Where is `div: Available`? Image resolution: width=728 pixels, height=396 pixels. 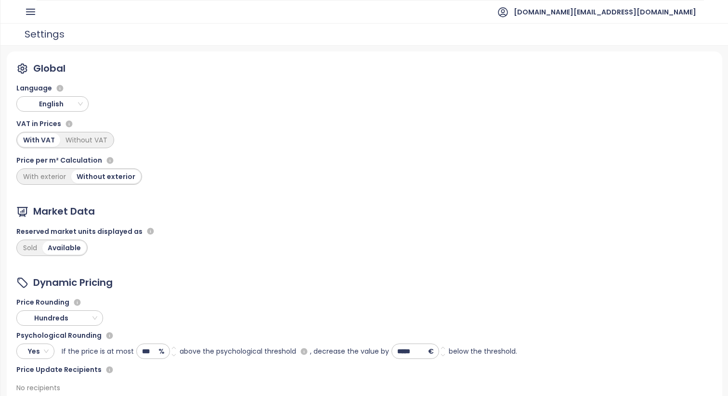 div: Available is located at coordinates (64, 248).